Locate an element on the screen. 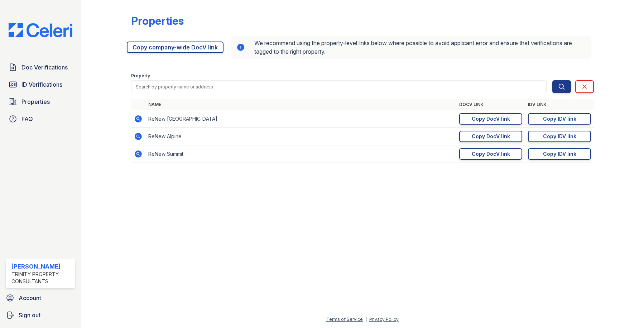 This screenshot has height=328, width=644. a: Doc Verifications is located at coordinates (40, 67).